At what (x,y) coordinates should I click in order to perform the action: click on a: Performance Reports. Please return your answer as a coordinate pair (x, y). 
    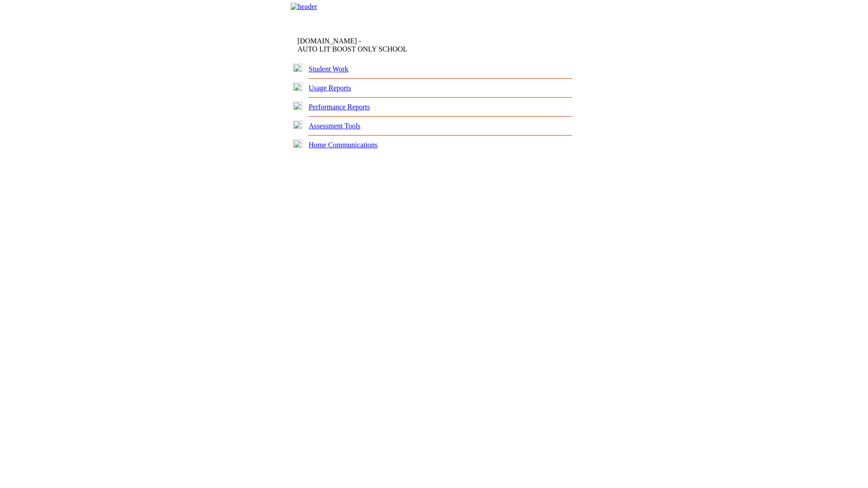
    Looking at the image, I should click on (339, 107).